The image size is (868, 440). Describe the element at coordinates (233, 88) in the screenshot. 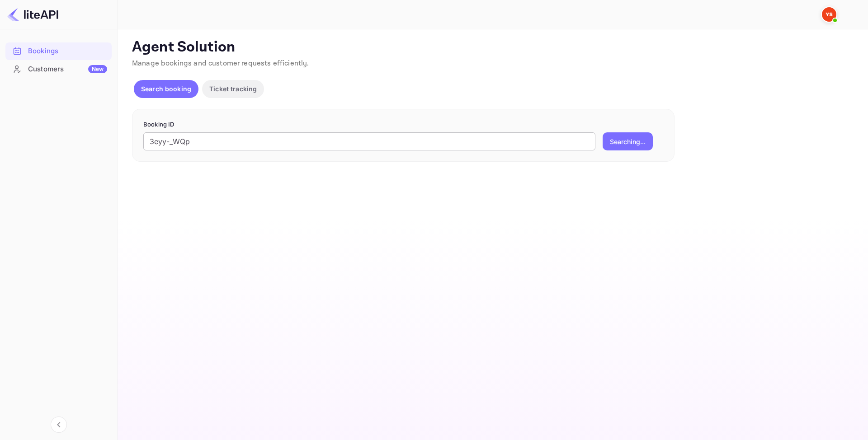

I see `p: Ticket tracking` at that location.